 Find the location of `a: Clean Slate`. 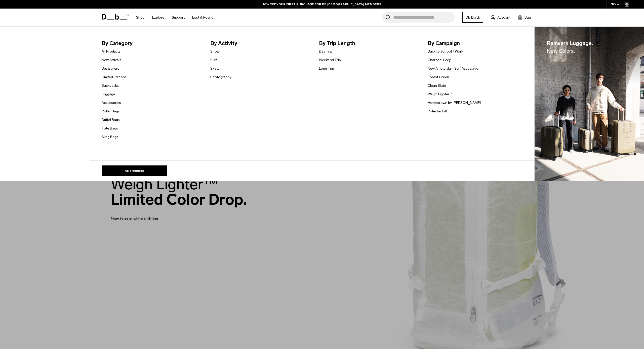

a: Clean Slate is located at coordinates (437, 86).